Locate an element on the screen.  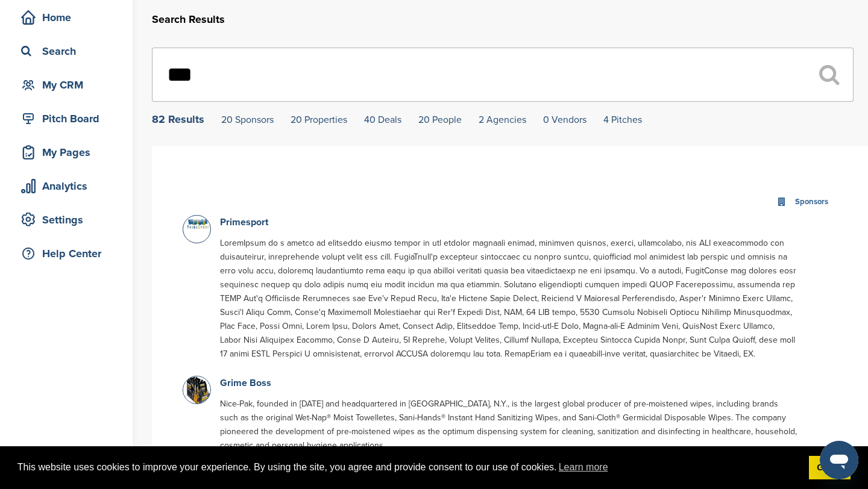
div: Settings is located at coordinates (69, 220).